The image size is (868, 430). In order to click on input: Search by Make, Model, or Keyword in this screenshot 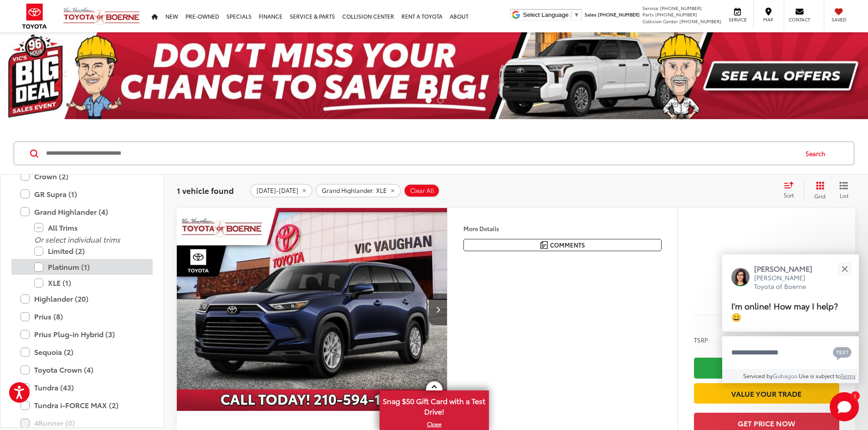, I will do `click(421, 153)`.